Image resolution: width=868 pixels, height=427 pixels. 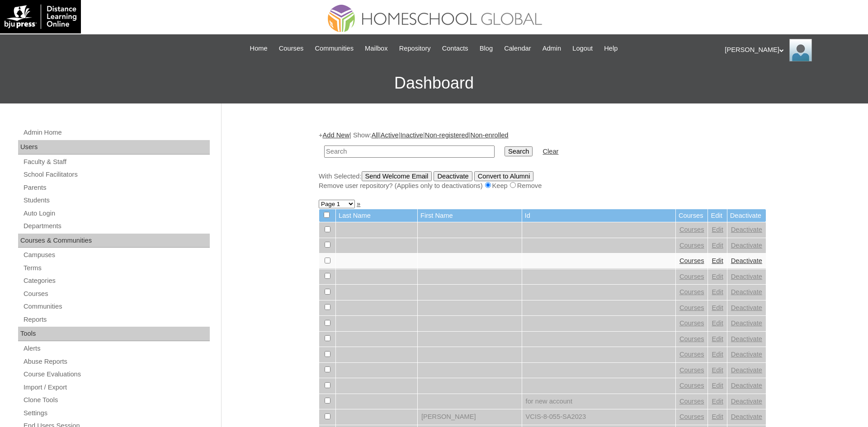 I want to click on a: Repository, so click(x=415, y=48).